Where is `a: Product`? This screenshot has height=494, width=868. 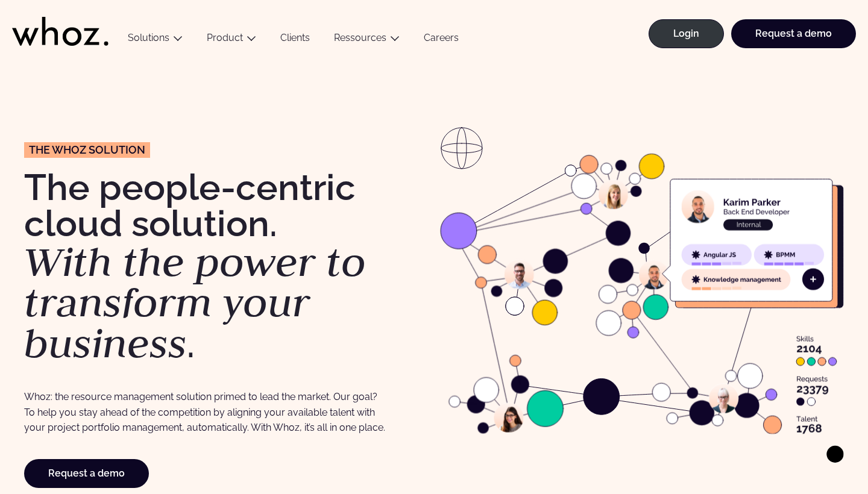
a: Product is located at coordinates (225, 38).